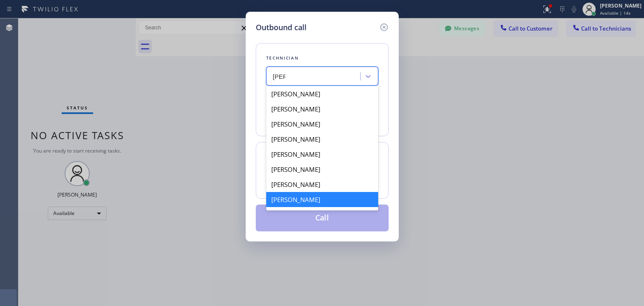 This screenshot has width=644, height=306. I want to click on h5: Outbound call, so click(281, 27).